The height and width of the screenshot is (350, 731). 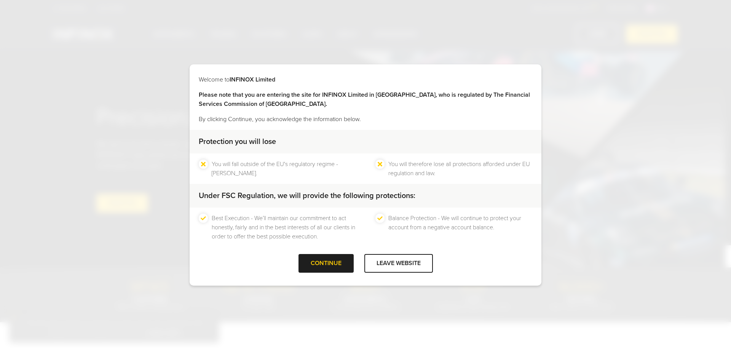 What do you see at coordinates (307, 196) in the screenshot?
I see `strong: Under FSC Regulation, we will provide the following protections:` at bounding box center [307, 196].